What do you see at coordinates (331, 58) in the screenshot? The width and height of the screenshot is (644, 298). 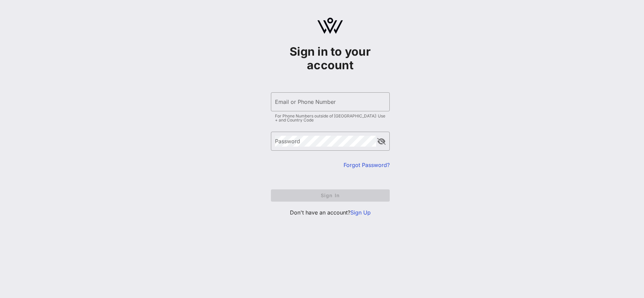 I see `h1: Sign in to your account` at bounding box center [331, 58].